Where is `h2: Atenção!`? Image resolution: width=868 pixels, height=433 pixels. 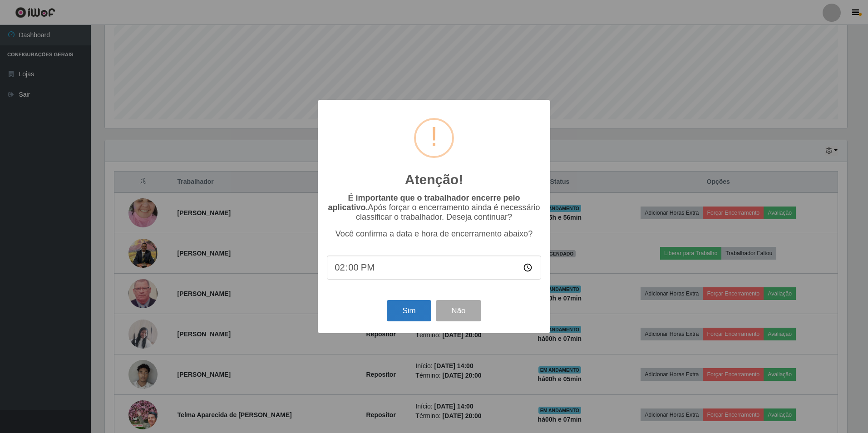
h2: Atenção! is located at coordinates (434, 180).